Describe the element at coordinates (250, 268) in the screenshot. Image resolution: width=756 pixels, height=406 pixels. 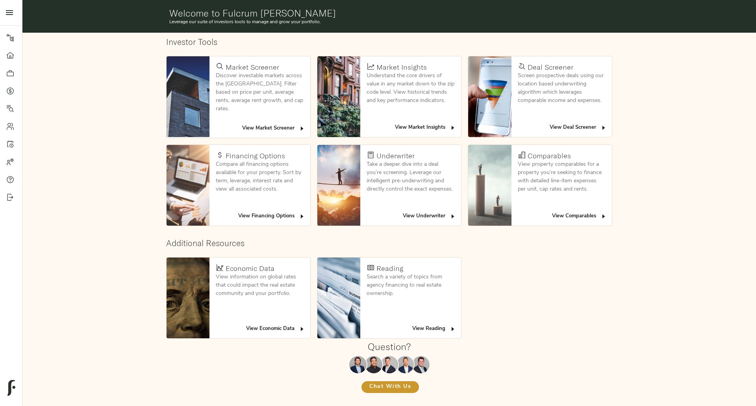
I see `h4: Economic Data` at that location.